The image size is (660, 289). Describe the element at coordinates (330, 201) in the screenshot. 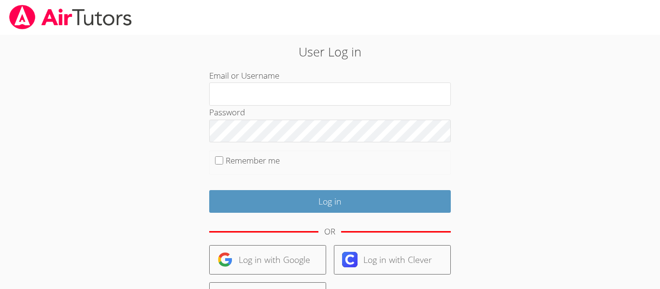

I see `input: Log in` at that location.